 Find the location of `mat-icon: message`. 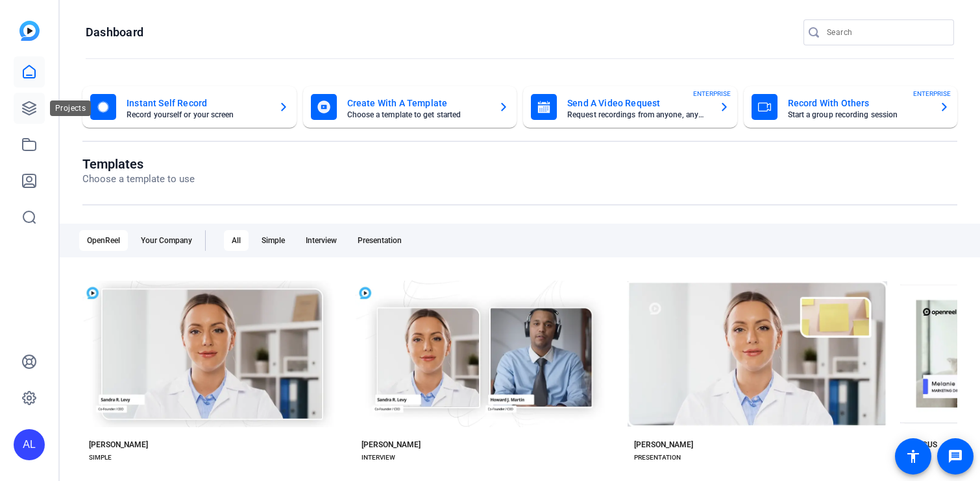

mat-icon: message is located at coordinates (955, 457).